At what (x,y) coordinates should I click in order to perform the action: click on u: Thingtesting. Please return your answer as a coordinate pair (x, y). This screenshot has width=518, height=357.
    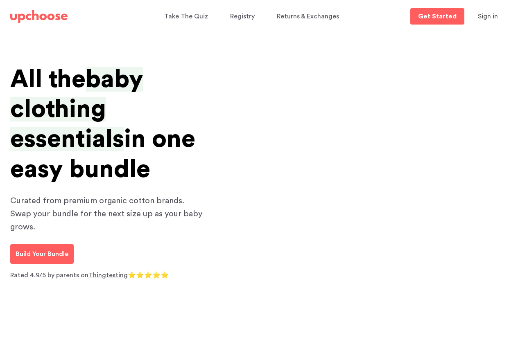
    Looking at the image, I should click on (108, 275).